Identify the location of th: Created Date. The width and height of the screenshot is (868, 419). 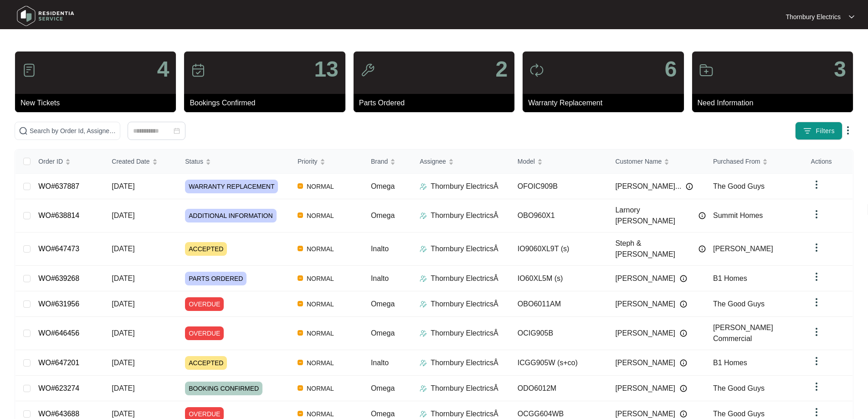
(141, 162).